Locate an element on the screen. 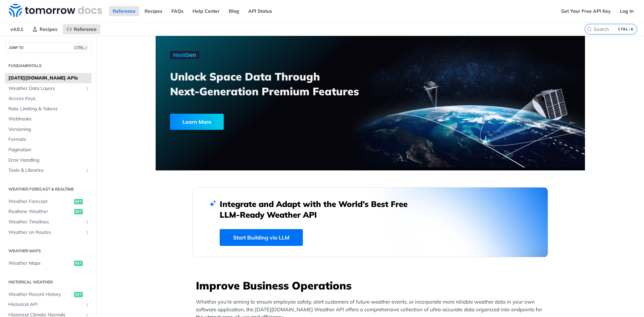 This screenshot has height=317, width=644. span: Historical API is located at coordinates (46, 305).